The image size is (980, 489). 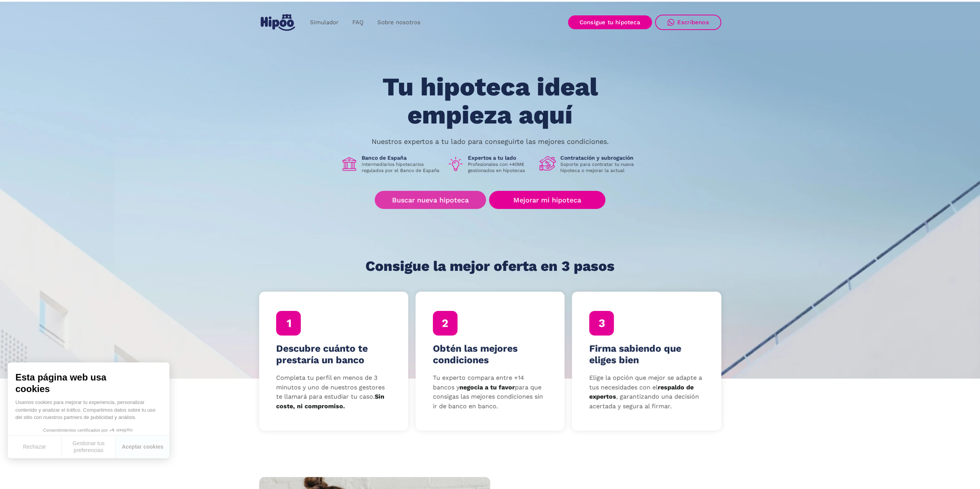 I want to click on a: Simulador, so click(x=324, y=22).